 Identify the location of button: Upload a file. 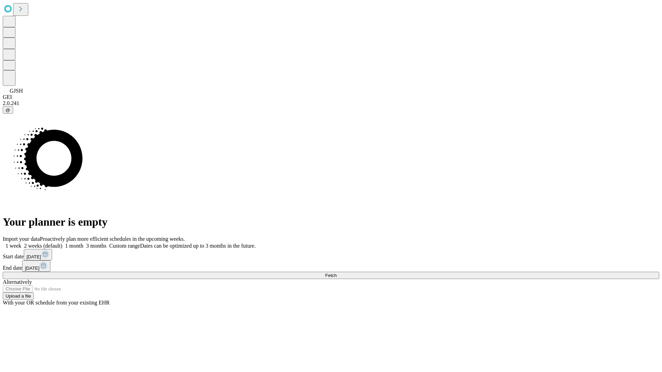
(18, 296).